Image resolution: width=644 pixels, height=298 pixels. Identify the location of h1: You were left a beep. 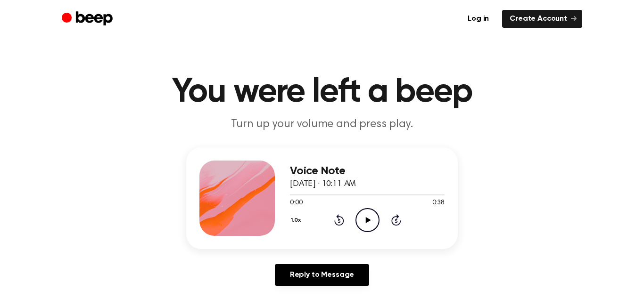
(322, 93).